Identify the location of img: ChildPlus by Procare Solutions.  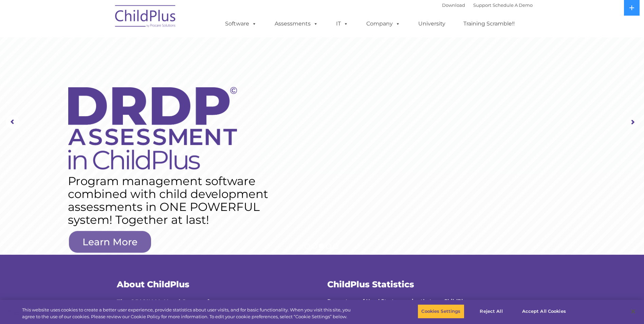
(146, 17).